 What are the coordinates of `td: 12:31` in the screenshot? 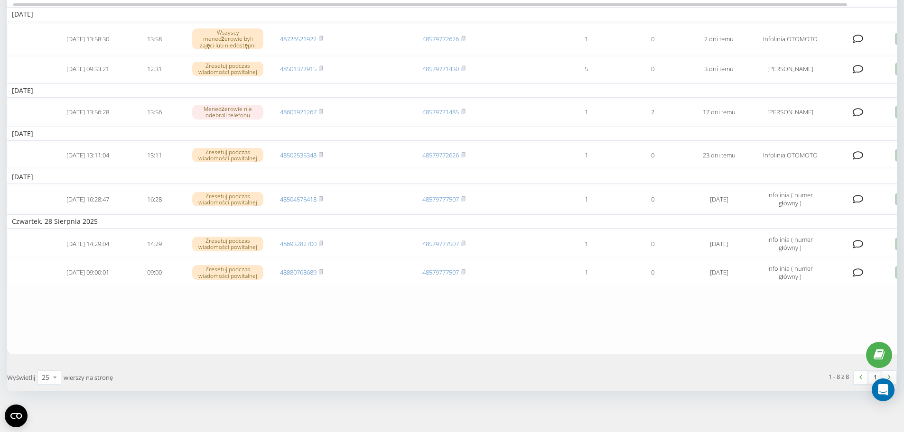 It's located at (154, 69).